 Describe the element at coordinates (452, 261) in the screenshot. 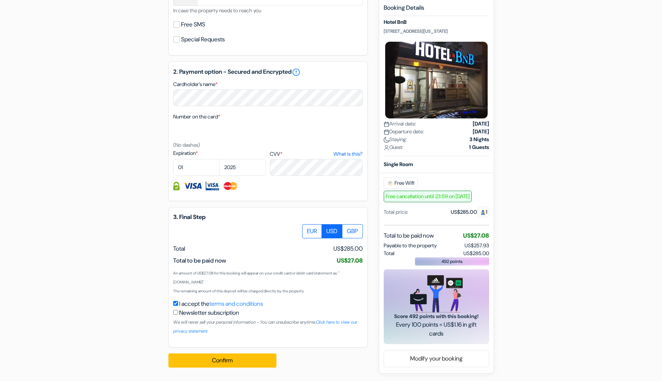

I see `span: 492 points` at that location.